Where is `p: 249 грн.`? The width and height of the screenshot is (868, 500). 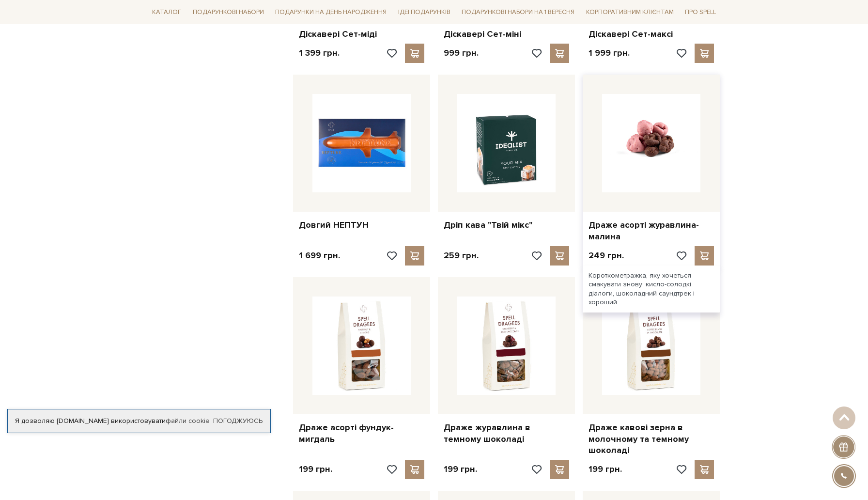
p: 249 грн. is located at coordinates (606, 255).